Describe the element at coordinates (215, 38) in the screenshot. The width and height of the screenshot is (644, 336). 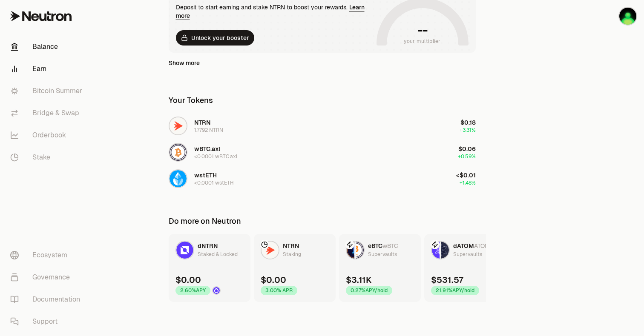
I see `button: Unlock your booster` at that location.